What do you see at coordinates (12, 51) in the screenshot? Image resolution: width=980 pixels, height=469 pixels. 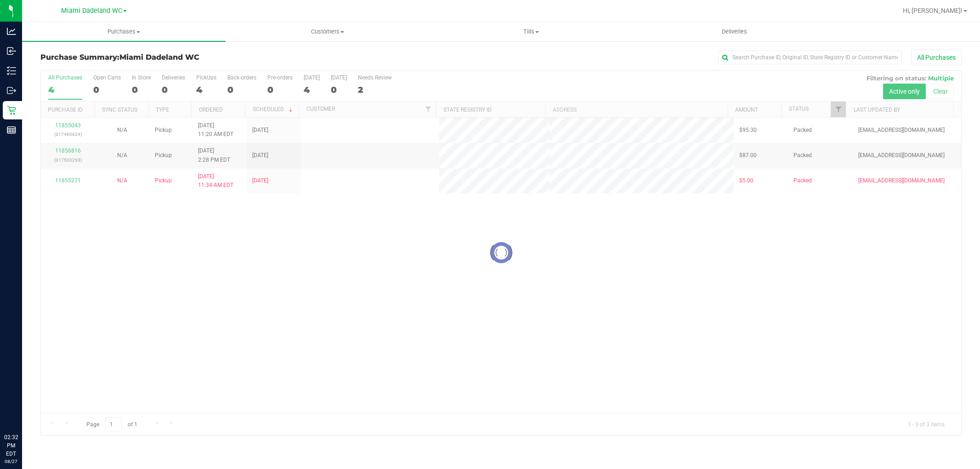 I see `inline-svg: Inbound` at bounding box center [12, 51].